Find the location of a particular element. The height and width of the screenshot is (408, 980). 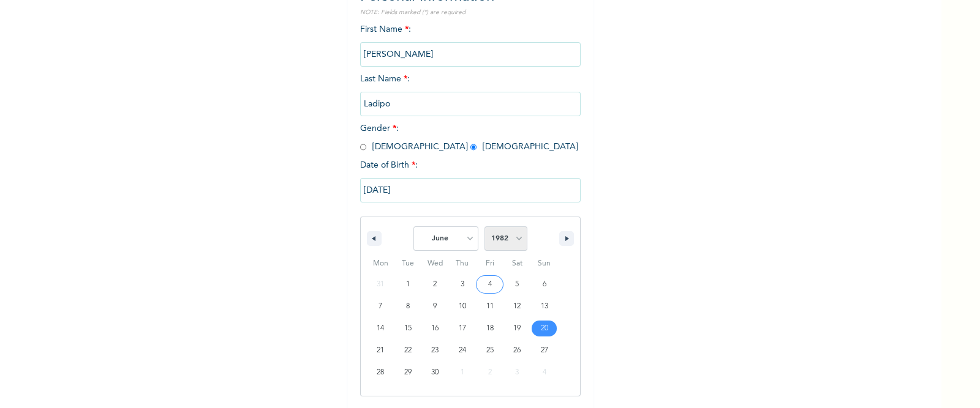

input: Enter your first name is located at coordinates (470, 54).